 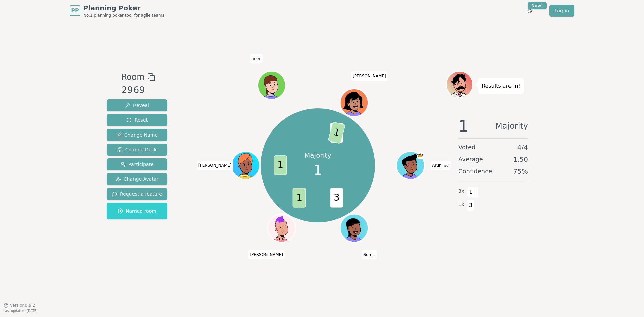 What do you see at coordinates (512, 126) in the screenshot?
I see `span: Majority` at bounding box center [512, 126].